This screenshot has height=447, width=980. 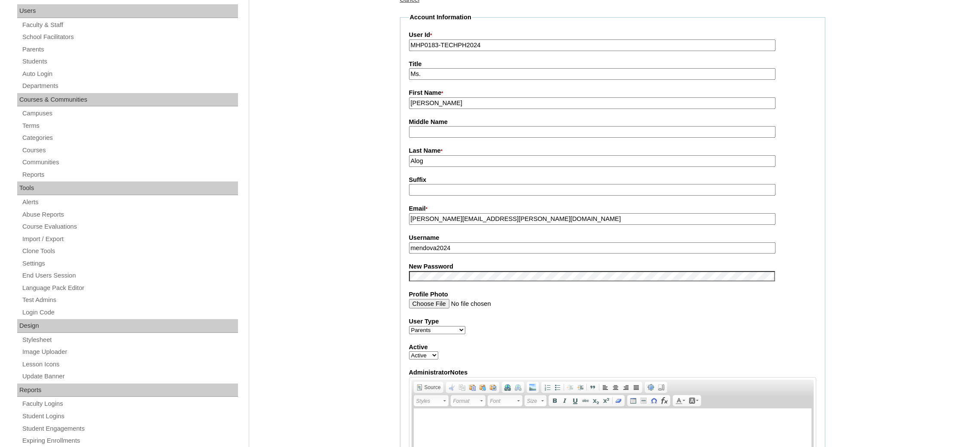 I want to click on label: Title, so click(x=613, y=64).